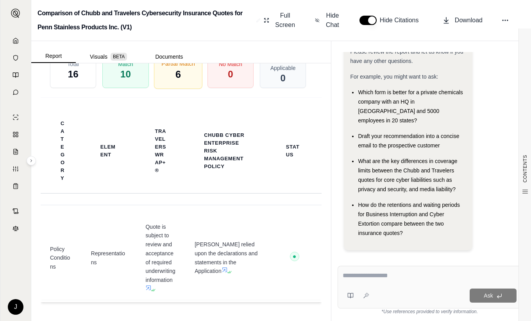 This screenshot has height=321, width=531. What do you see at coordinates (16, 41) in the screenshot?
I see `a: Home` at bounding box center [16, 41].